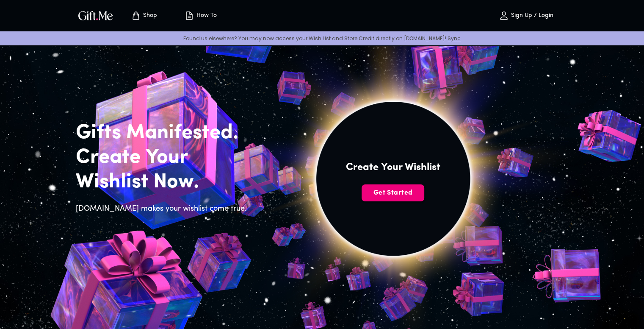 The width and height of the screenshot is (644, 329). Describe the element at coordinates (393, 167) in the screenshot. I see `h4: Create Your Wishlist` at that location.